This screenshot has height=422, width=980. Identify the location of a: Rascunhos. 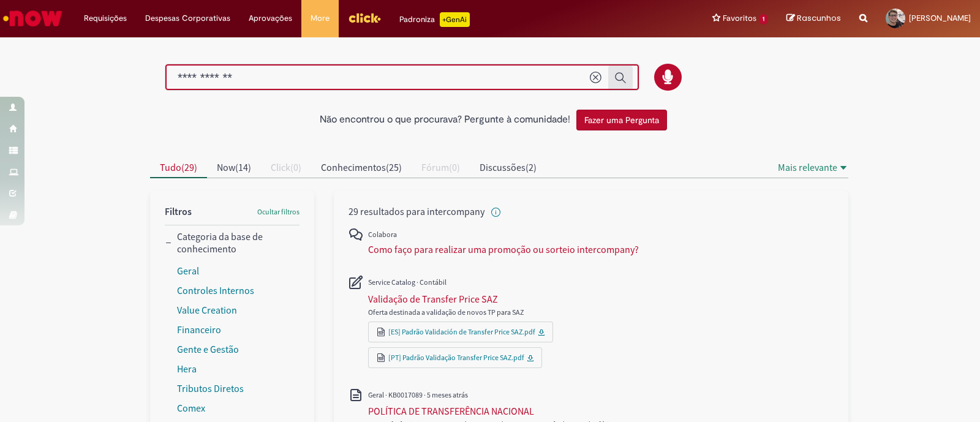
(814, 18).